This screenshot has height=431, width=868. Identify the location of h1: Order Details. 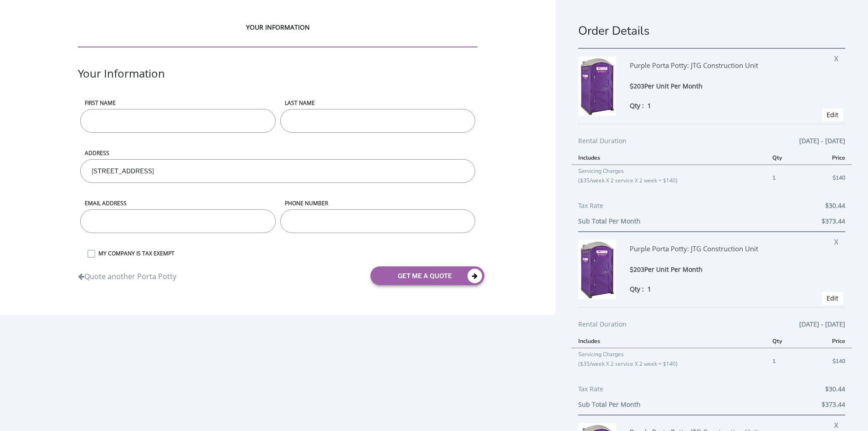
(712, 31).